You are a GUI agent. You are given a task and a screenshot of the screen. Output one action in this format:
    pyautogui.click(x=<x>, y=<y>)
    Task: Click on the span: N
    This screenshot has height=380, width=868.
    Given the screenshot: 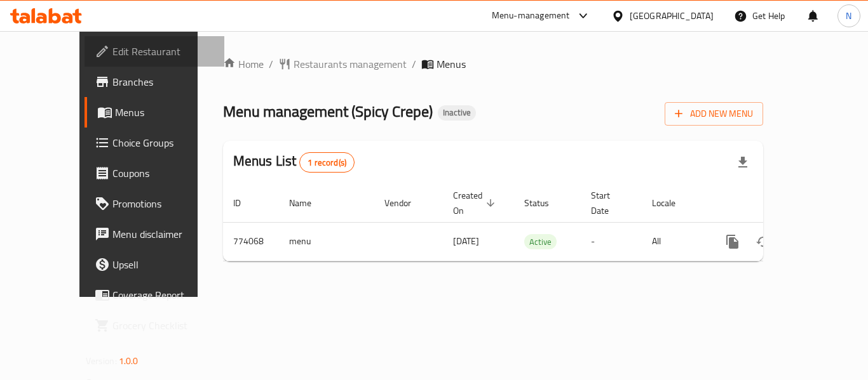 What is the action you would take?
    pyautogui.click(x=849, y=16)
    